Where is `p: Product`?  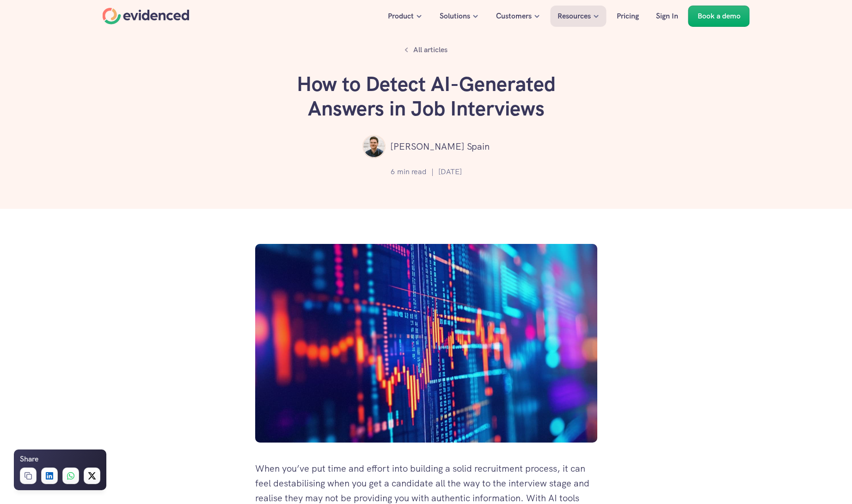
p: Product is located at coordinates (401, 16).